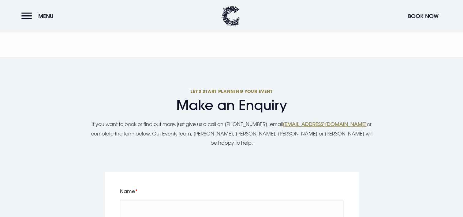 The image size is (463, 217). What do you see at coordinates (232, 105) in the screenshot?
I see `h2: Make an Enquiry` at bounding box center [232, 105].